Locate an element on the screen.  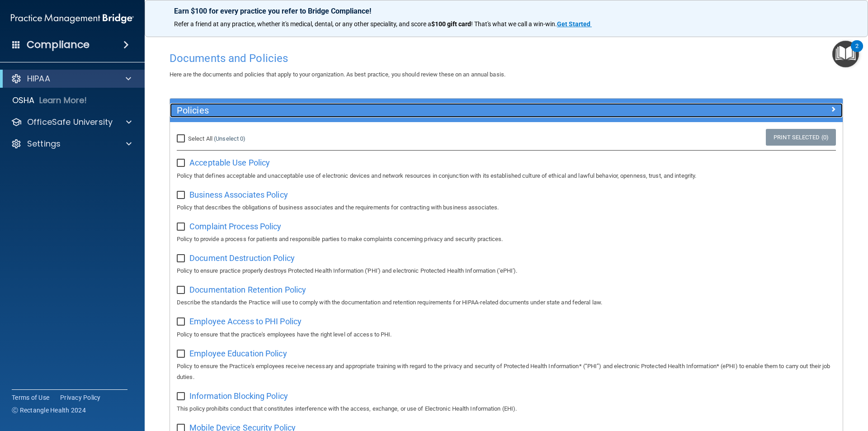
span: Ⓒ Rectangle Health 2024 is located at coordinates (49, 410).